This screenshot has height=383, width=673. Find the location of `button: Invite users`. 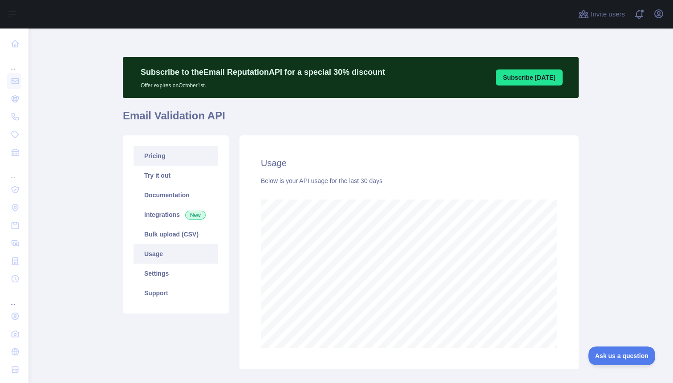

button: Invite users is located at coordinates (602, 14).